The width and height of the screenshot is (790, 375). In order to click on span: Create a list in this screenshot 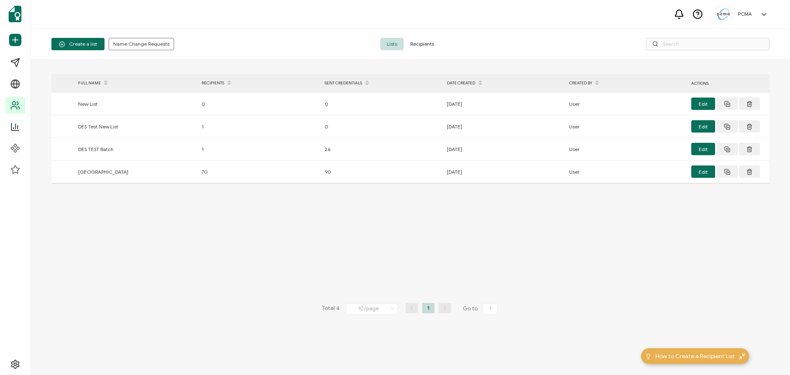, I will do `click(78, 44)`.